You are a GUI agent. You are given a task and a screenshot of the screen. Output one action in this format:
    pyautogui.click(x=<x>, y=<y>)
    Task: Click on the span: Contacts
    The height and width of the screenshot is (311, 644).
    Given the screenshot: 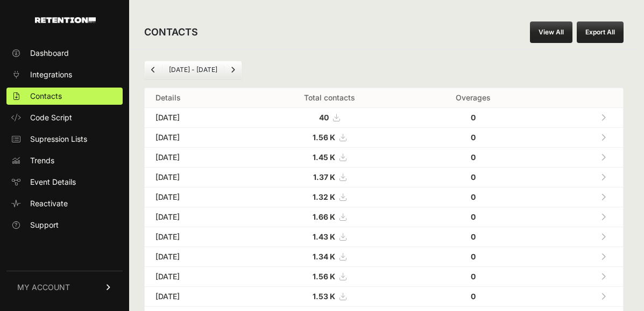 What is the action you would take?
    pyautogui.click(x=46, y=96)
    